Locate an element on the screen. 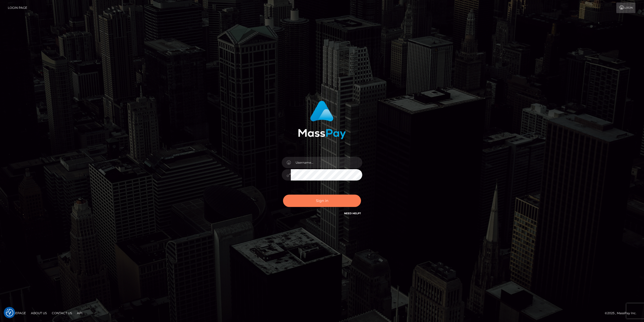 The width and height of the screenshot is (644, 322). div: © 2025 , MassPay Inc. is located at coordinates (623, 313).